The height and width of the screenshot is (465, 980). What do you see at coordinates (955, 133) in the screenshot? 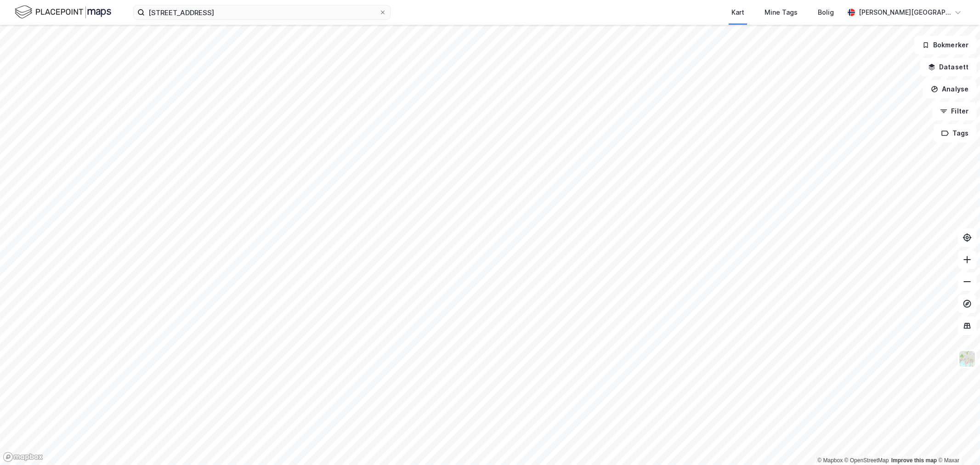
I see `button: Tags` at bounding box center [955, 133].